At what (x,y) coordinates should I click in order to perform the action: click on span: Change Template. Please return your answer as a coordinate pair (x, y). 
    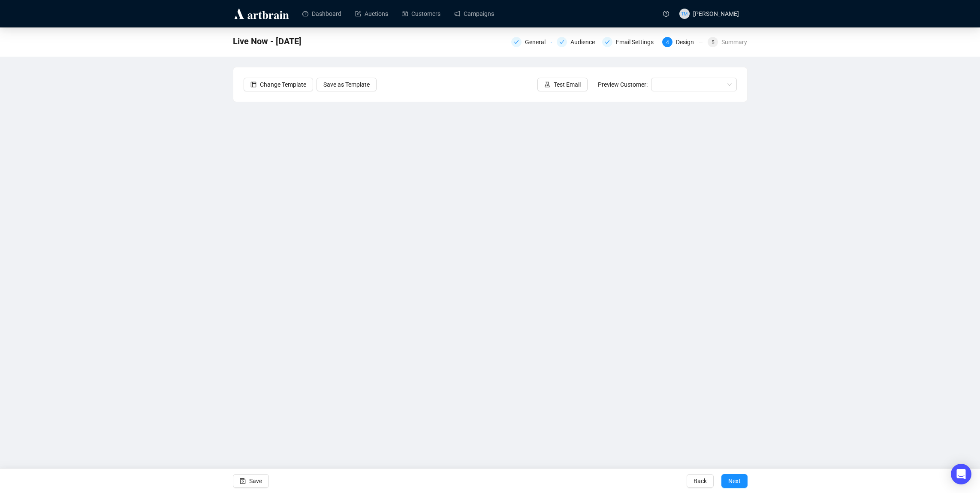
    Looking at the image, I should click on (283, 85).